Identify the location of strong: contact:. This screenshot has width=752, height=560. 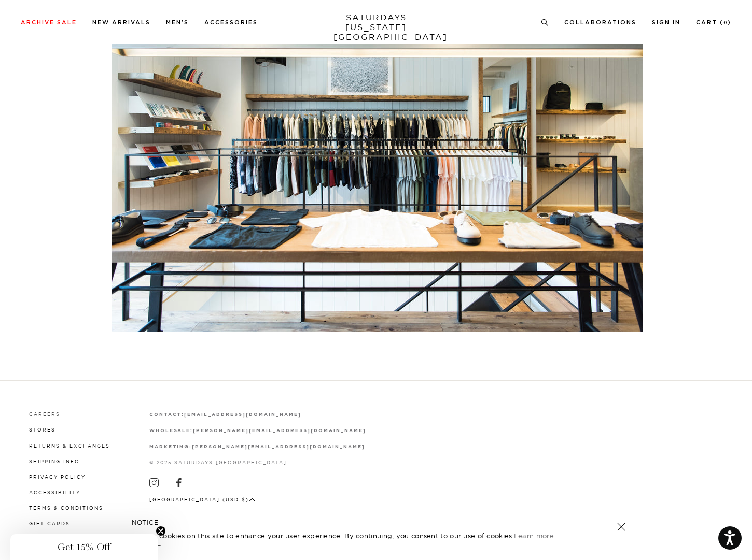
(167, 414).